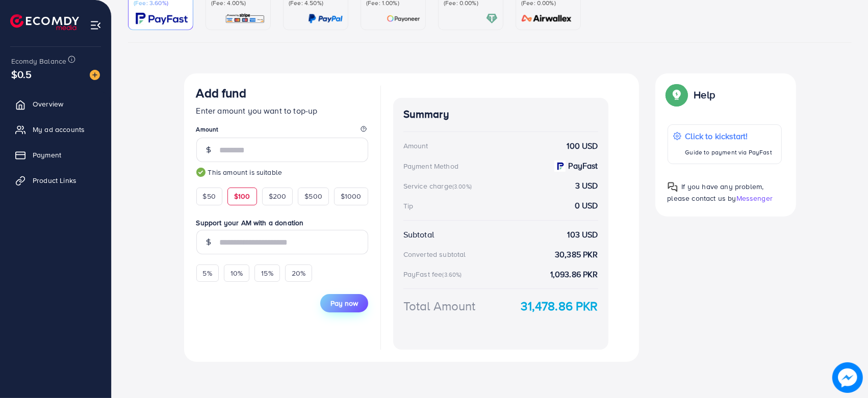 The image size is (868, 398). Describe the element at coordinates (705, 95) in the screenshot. I see `p: Help` at that location.